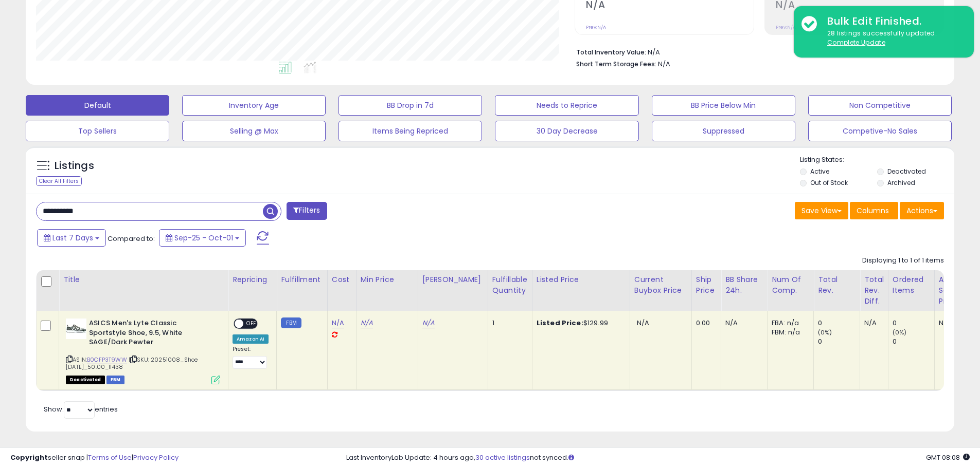 The height and width of the screenshot is (468, 980). Describe the element at coordinates (410, 131) in the screenshot. I see `button: Items Being Repriced` at that location.